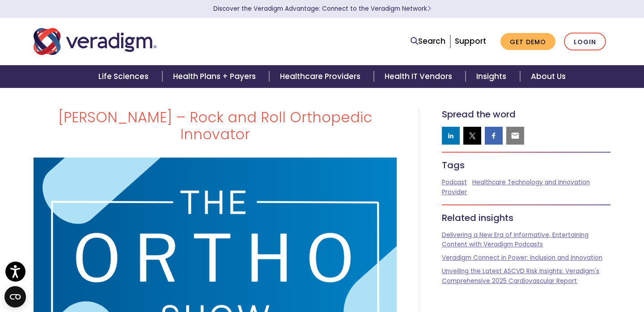 Image resolution: width=644 pixels, height=312 pixels. I want to click on a: Healthcare Providers, so click(321, 76).